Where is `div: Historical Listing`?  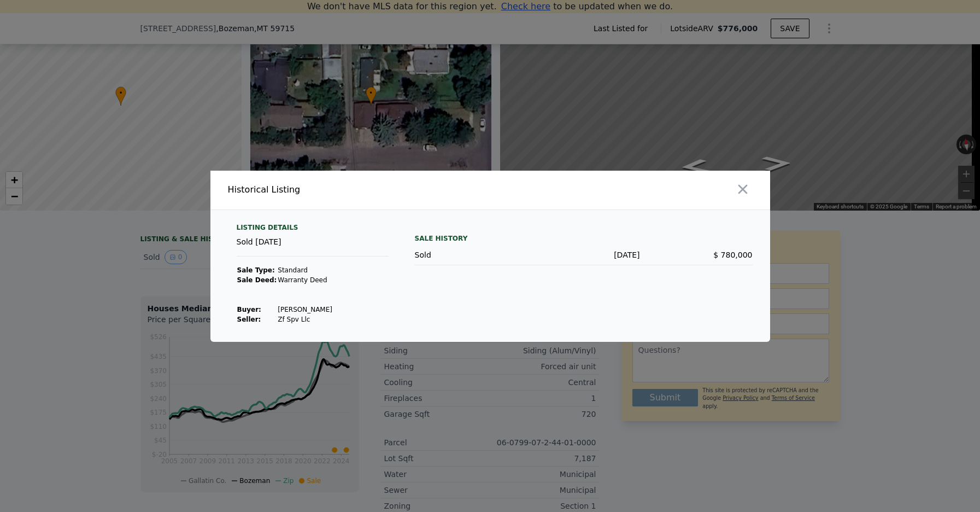 div: Historical Listing is located at coordinates (357, 190).